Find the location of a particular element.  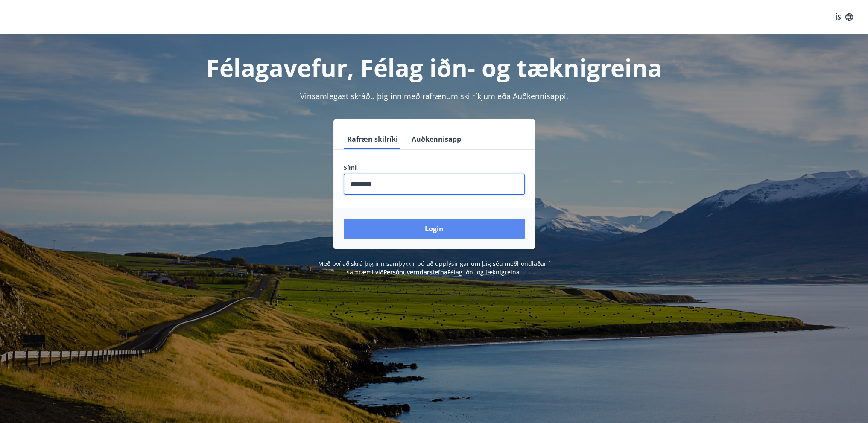

button: Auðkennisapp is located at coordinates (436, 139).